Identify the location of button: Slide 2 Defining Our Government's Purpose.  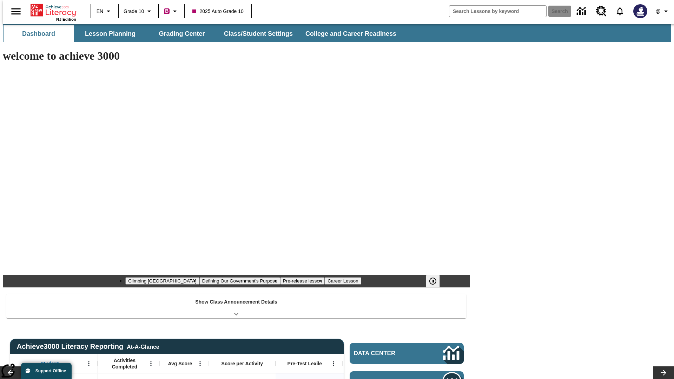
(240, 281).